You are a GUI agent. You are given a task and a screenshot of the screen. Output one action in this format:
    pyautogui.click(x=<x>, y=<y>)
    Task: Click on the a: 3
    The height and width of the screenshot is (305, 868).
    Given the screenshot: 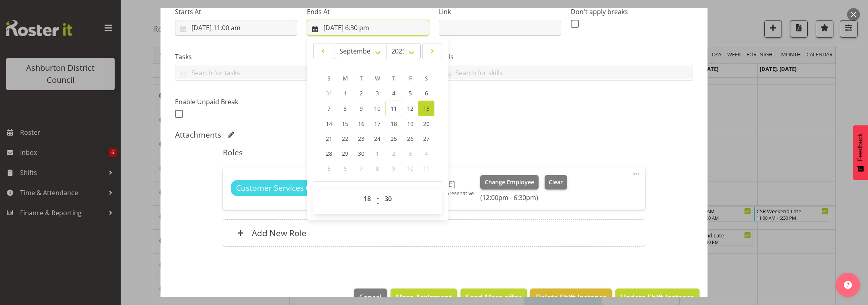 What is the action you would take?
    pyautogui.click(x=377, y=93)
    